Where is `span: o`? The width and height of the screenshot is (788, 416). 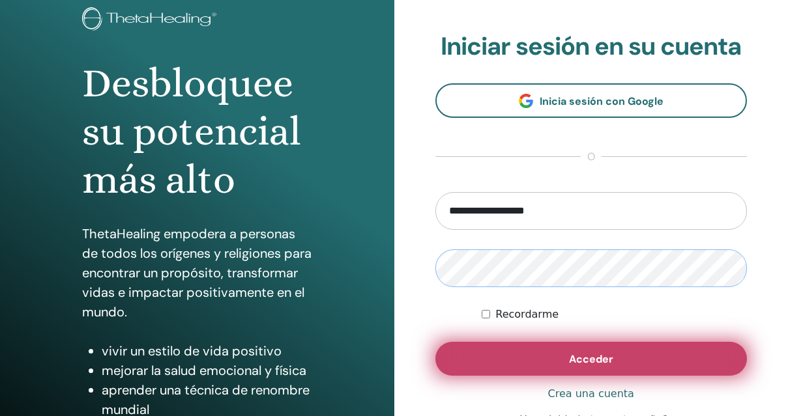
span: o is located at coordinates (591, 157).